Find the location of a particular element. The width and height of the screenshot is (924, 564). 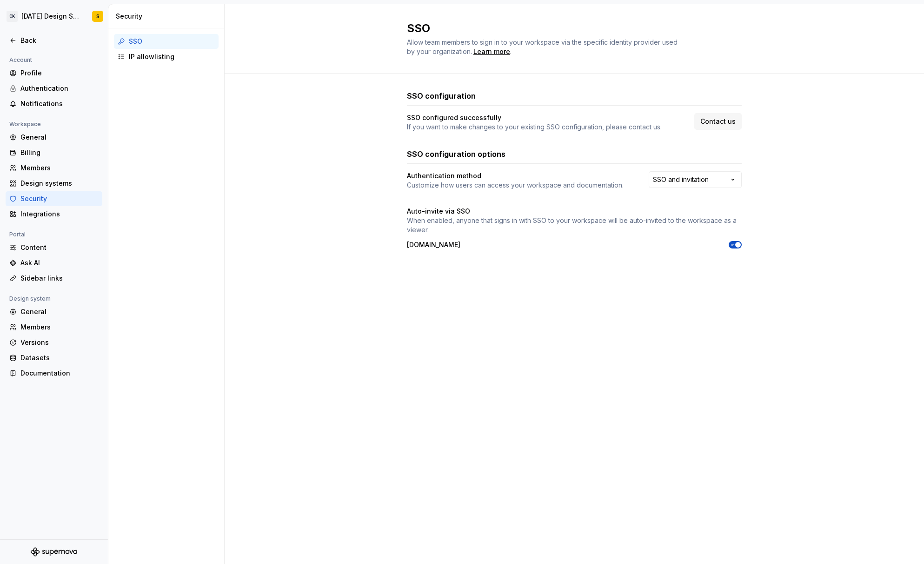

div: Documentation is located at coordinates (60, 373).